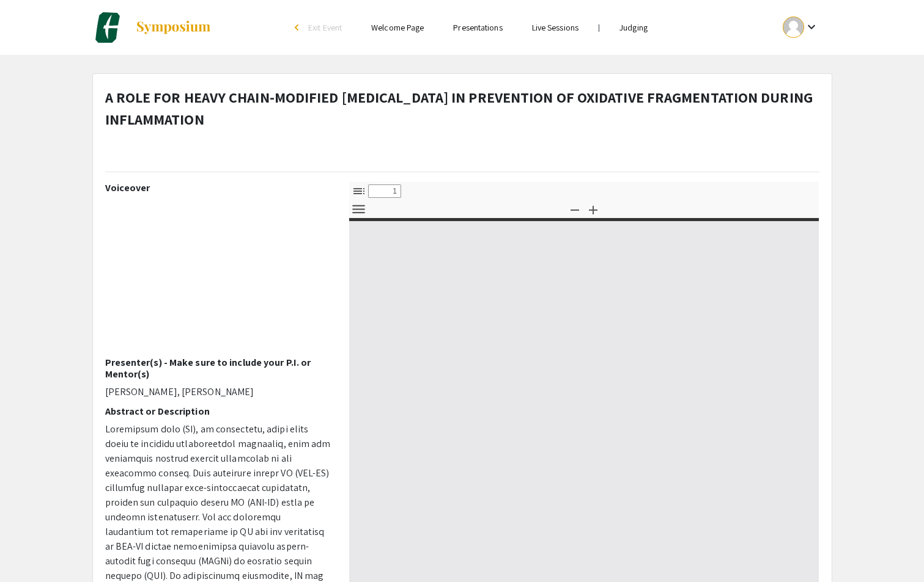  Describe the element at coordinates (555, 28) in the screenshot. I see `a: Live Sessions` at that location.